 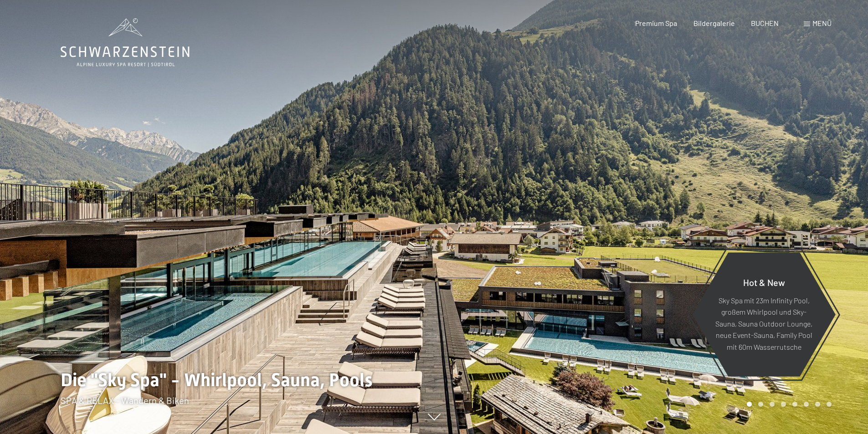 I want to click on div: Carousel Pagination, so click(x=787, y=404).